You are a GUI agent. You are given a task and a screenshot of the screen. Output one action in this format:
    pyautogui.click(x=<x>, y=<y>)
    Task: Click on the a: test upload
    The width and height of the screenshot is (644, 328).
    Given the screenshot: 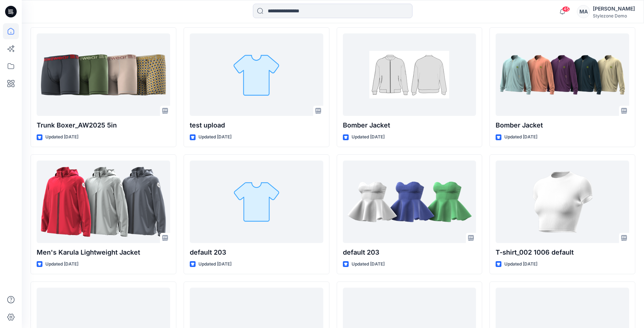 What is the action you would take?
    pyautogui.click(x=256, y=74)
    